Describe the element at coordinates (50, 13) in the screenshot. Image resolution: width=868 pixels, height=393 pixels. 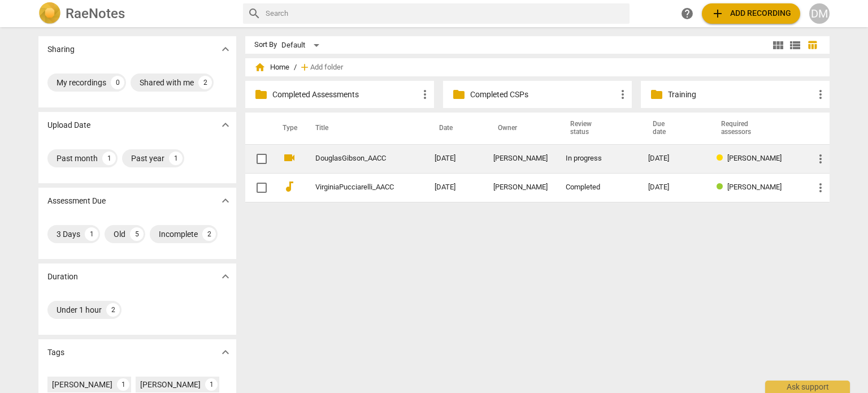
I see `img: Logo` at that location.